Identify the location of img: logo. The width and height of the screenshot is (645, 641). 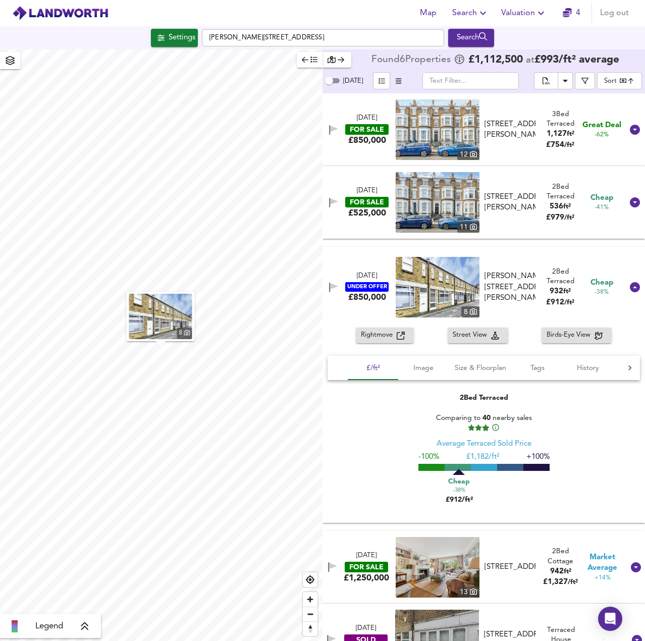
(60, 13).